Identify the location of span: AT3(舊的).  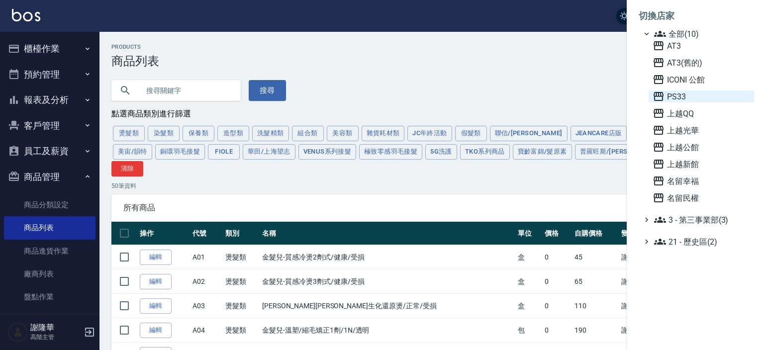
(701, 63).